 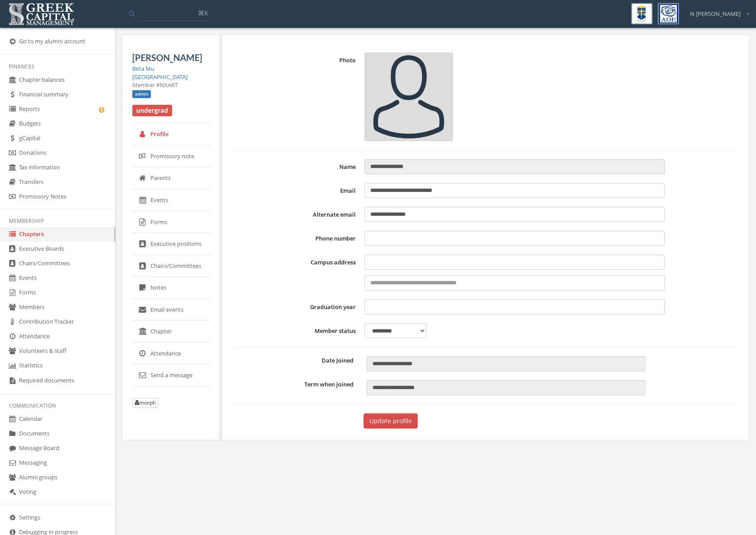 What do you see at coordinates (203, 13) in the screenshot?
I see `span: ⌘K` at bounding box center [203, 13].